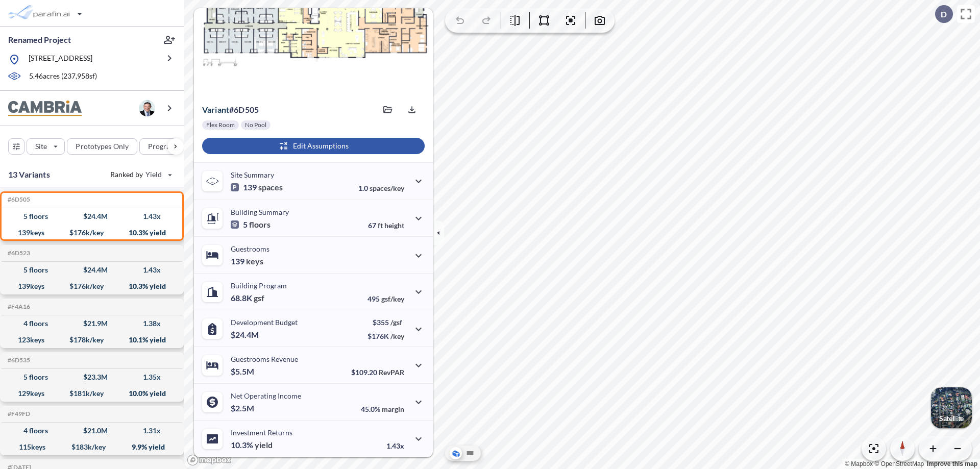 Image resolution: width=980 pixels, height=469 pixels. Describe the element at coordinates (396, 322) in the screenshot. I see `span: /gsf` at that location.